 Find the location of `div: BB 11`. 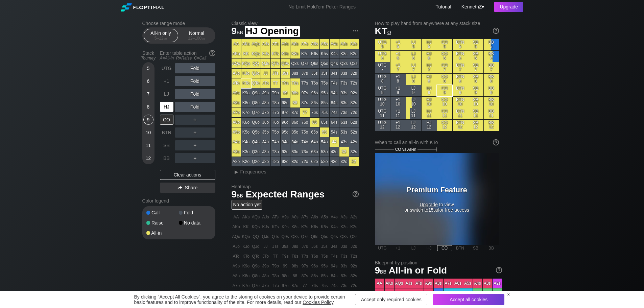

div: BB 11 is located at coordinates (491, 114).